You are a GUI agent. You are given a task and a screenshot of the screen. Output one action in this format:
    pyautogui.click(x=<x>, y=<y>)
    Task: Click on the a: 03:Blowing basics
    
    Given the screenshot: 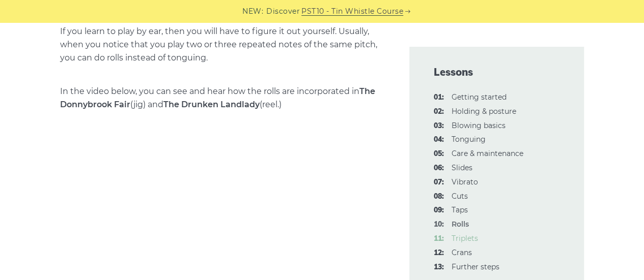 What is the action you would take?
    pyautogui.click(x=479, y=126)
    